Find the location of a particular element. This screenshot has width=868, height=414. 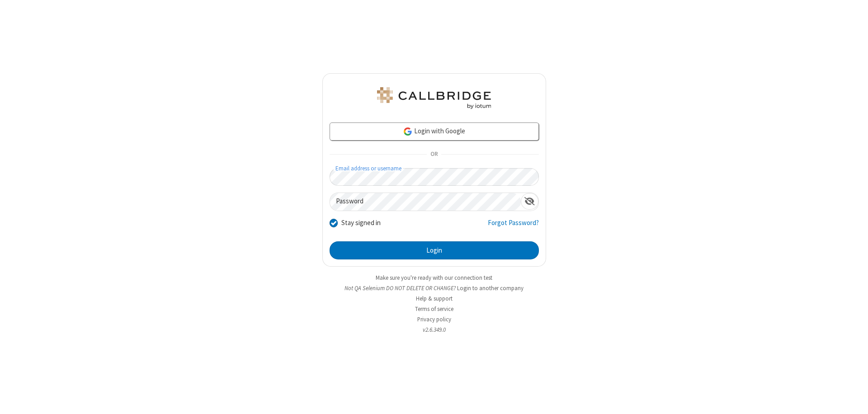

a: Make sure you're ready with our connection test is located at coordinates (434, 278).